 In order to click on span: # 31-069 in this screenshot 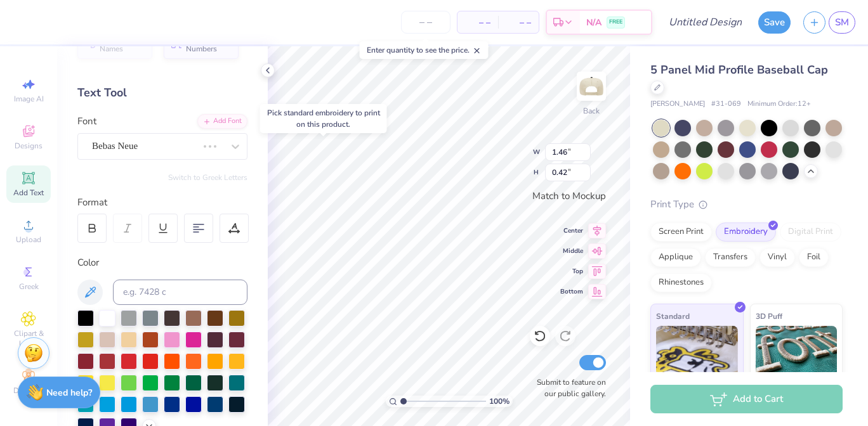, I will do `click(726, 104)`.